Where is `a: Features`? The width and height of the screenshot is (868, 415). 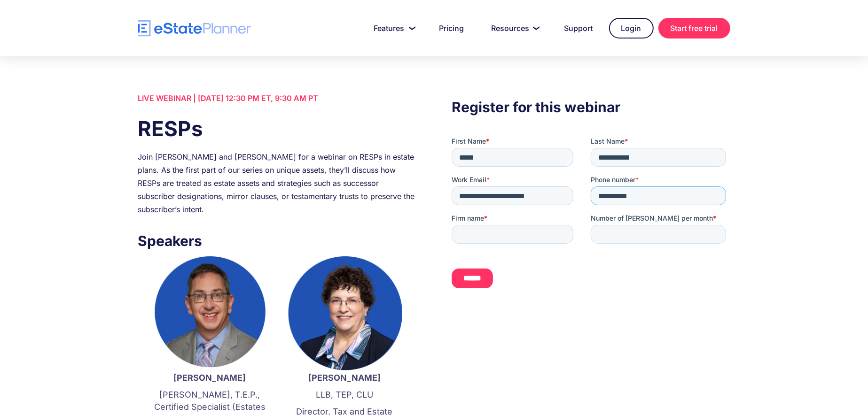 a: Features is located at coordinates (393, 28).